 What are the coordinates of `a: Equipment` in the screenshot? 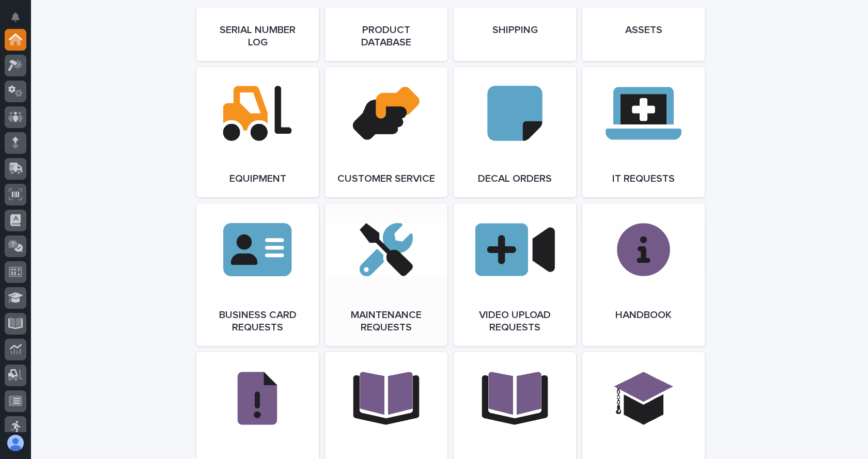 It's located at (257, 132).